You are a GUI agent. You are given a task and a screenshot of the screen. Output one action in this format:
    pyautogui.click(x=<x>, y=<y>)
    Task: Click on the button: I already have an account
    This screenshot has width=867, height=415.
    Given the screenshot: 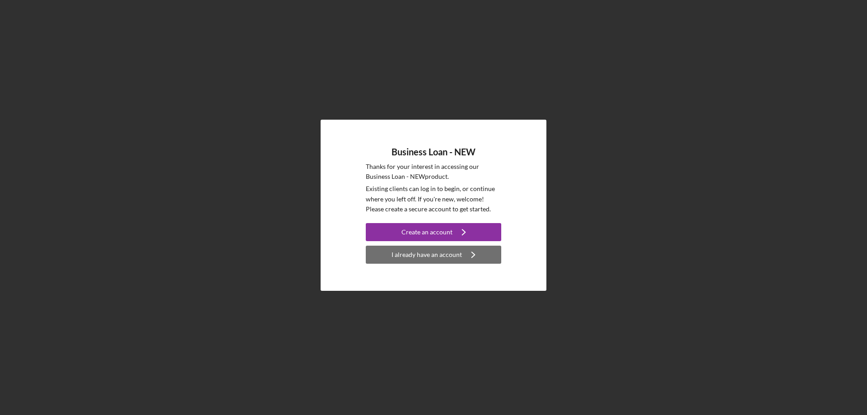 What is the action you would take?
    pyautogui.click(x=434, y=255)
    